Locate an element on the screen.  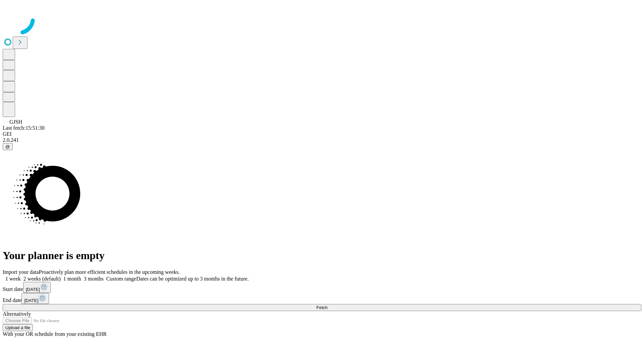
span: Alternatively is located at coordinates (17, 314).